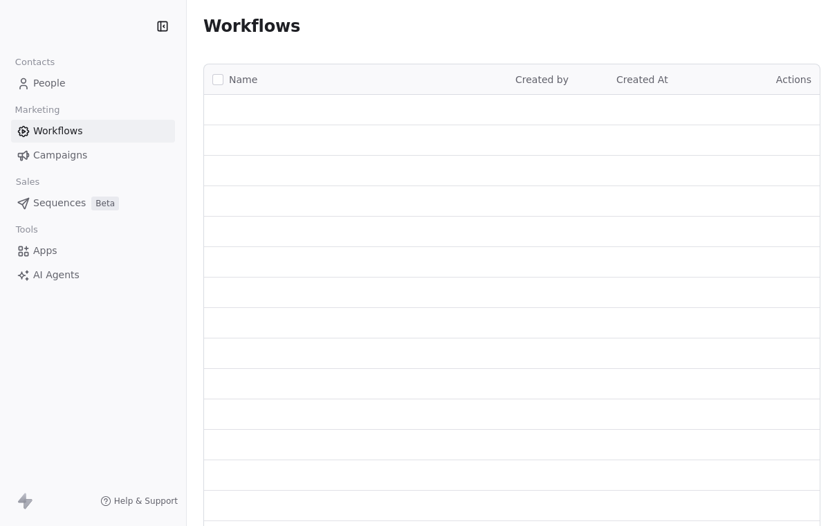 This screenshot has width=837, height=526. What do you see at coordinates (59, 203) in the screenshot?
I see `span: Sequences` at bounding box center [59, 203].